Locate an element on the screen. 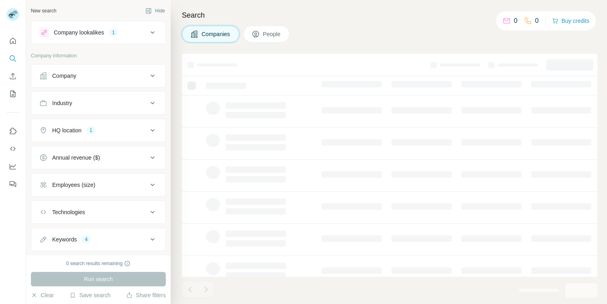 The image size is (607, 304). button: Company is located at coordinates (98, 76).